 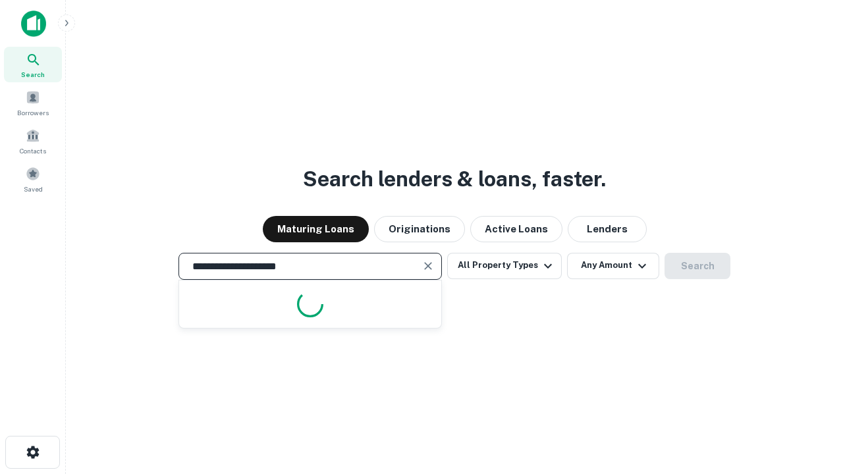 What do you see at coordinates (33, 151) in the screenshot?
I see `span: Contacts` at bounding box center [33, 151].